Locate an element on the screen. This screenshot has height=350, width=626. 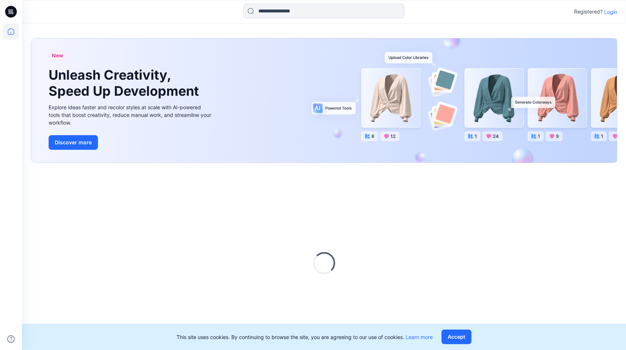
p: Registered? is located at coordinates (588, 12).